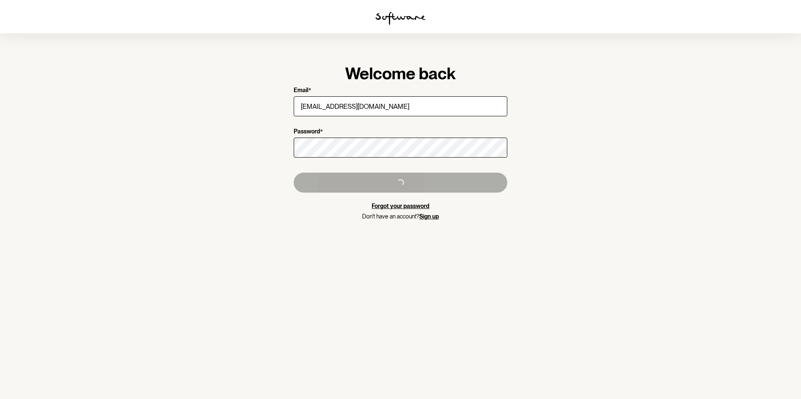 The height and width of the screenshot is (399, 801). Describe the element at coordinates (429, 217) in the screenshot. I see `a: Sign up` at that location.